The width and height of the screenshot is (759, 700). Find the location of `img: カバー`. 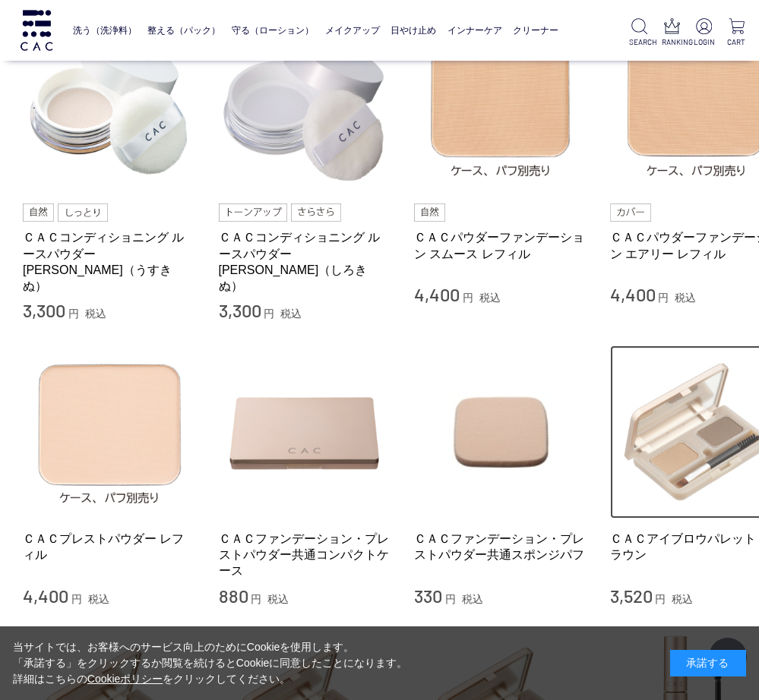

img: カバー is located at coordinates (630, 212).